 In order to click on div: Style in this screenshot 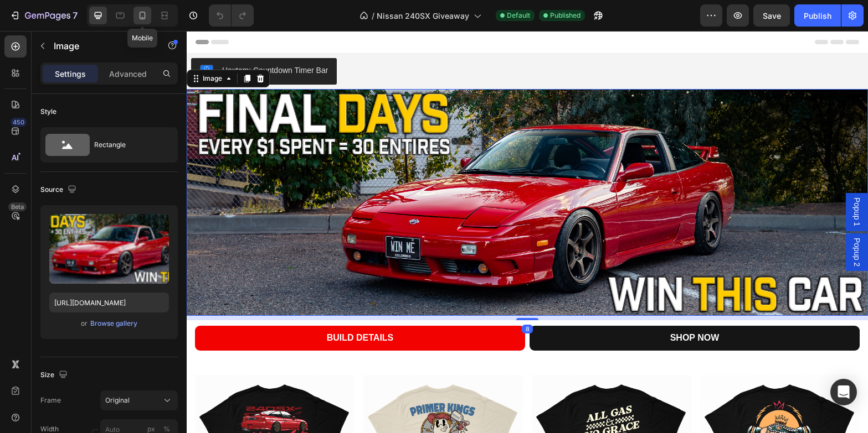, I will do `click(48, 112)`.